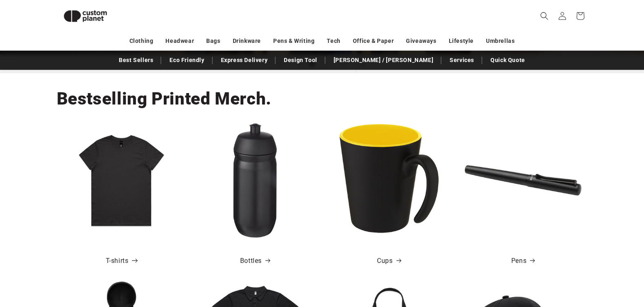 The width and height of the screenshot is (644, 307). Describe the element at coordinates (213, 41) in the screenshot. I see `a: Bags` at that location.